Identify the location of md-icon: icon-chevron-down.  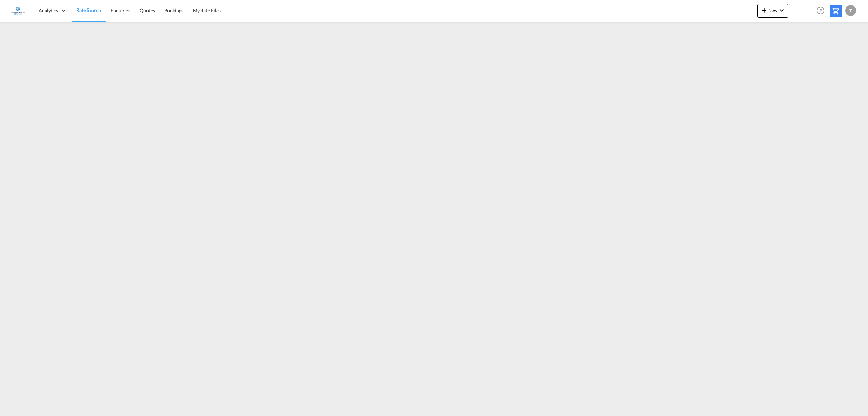
(782, 10).